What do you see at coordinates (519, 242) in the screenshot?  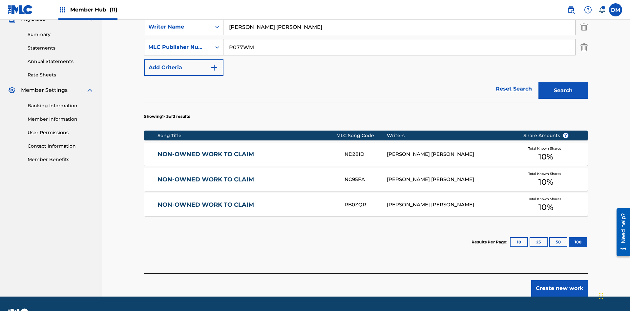 I see `button: 10` at bounding box center [519, 242].